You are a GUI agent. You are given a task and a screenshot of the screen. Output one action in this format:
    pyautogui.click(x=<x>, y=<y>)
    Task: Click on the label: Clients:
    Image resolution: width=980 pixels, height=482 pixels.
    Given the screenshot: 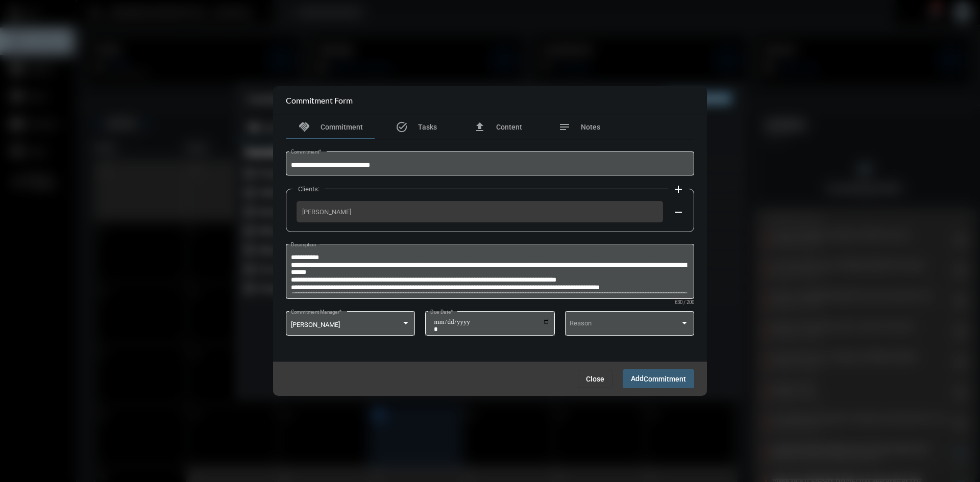 What is the action you would take?
    pyautogui.click(x=309, y=189)
    